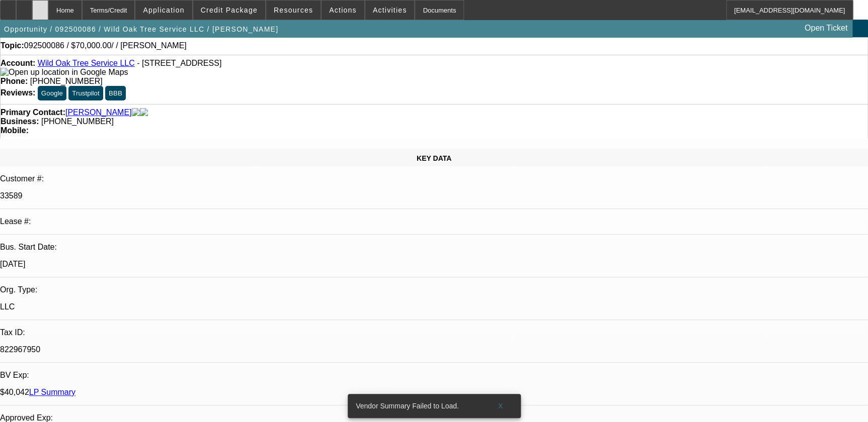 Image resolution: width=868 pixels, height=422 pixels. I want to click on a: Open Ticket, so click(825, 28).